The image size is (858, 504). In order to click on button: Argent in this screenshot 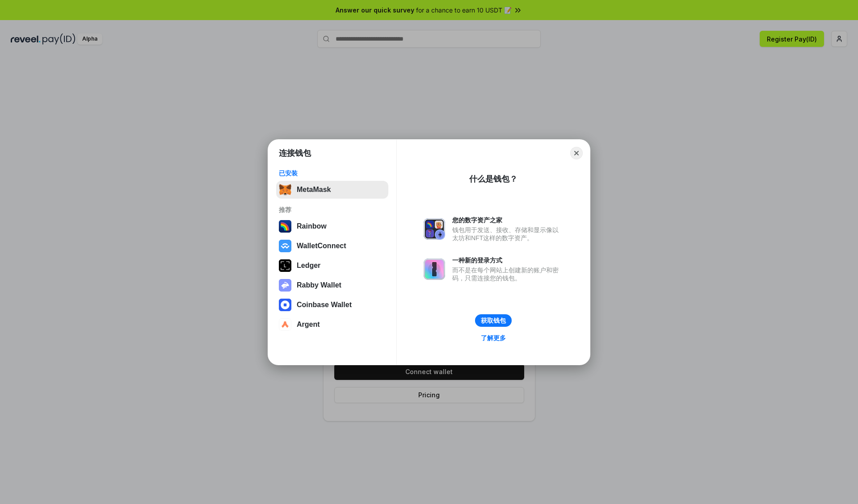, I will do `click(332, 325)`.